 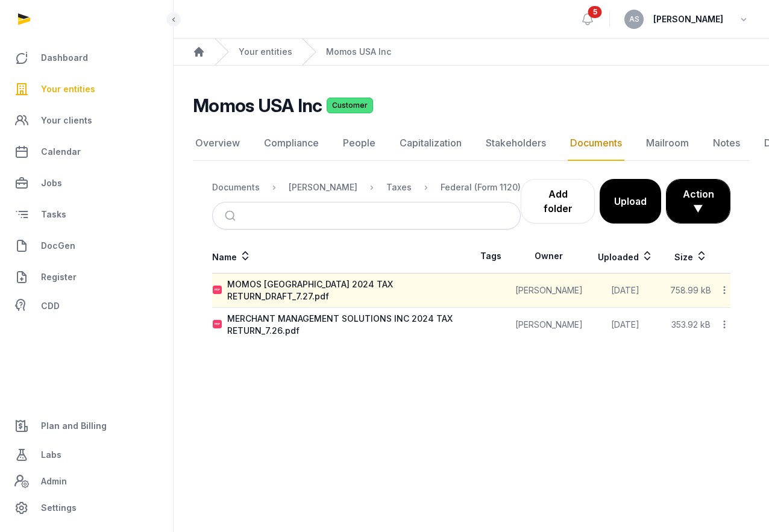 What do you see at coordinates (726, 144) in the screenshot?
I see `a: Notes` at bounding box center [726, 144].